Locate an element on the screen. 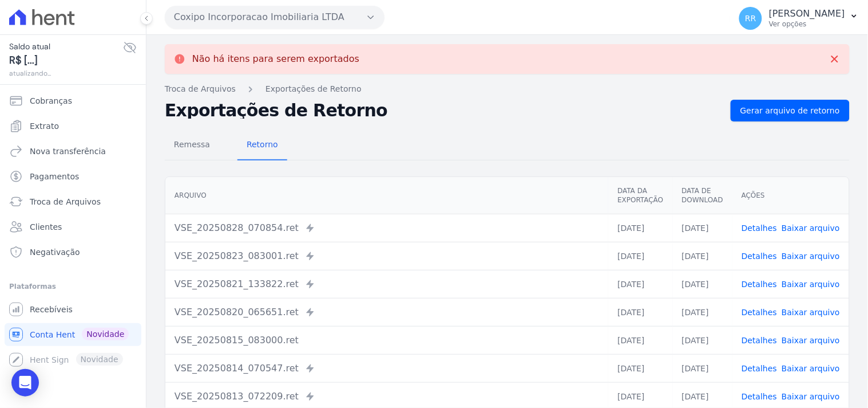 The width and height of the screenshot is (868, 408). a: Recebíveis is located at coordinates (73, 309).